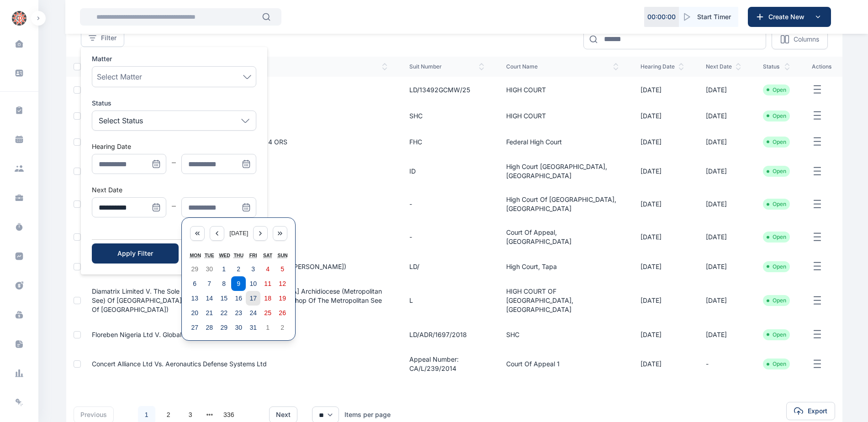 The image size is (868, 422). What do you see at coordinates (224, 283) in the screenshot?
I see `abbr: 8 October 2025` at bounding box center [224, 283].